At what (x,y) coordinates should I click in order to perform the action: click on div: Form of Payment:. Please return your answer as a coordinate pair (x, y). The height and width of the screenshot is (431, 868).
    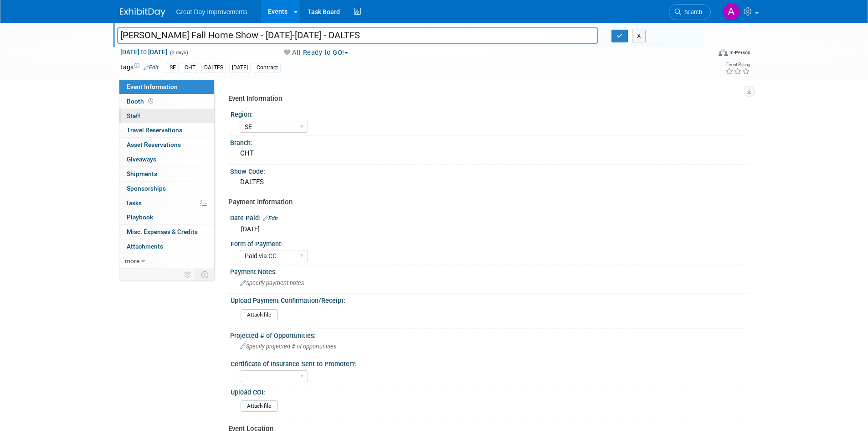
    Looking at the image, I should click on (487, 243).